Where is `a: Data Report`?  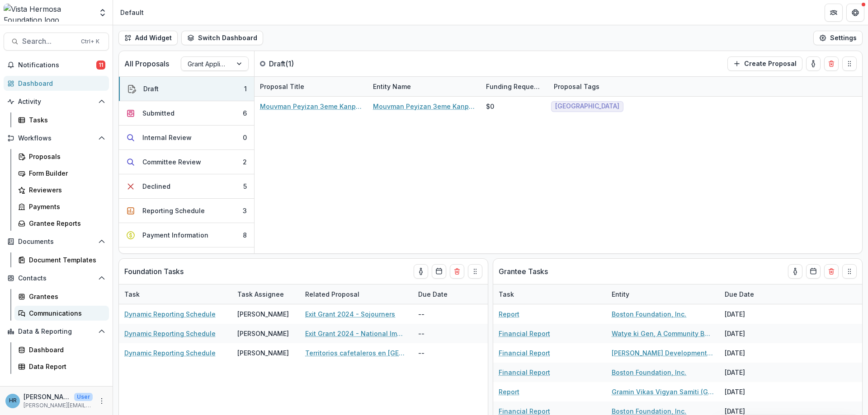
a: Data Report is located at coordinates (61, 367).